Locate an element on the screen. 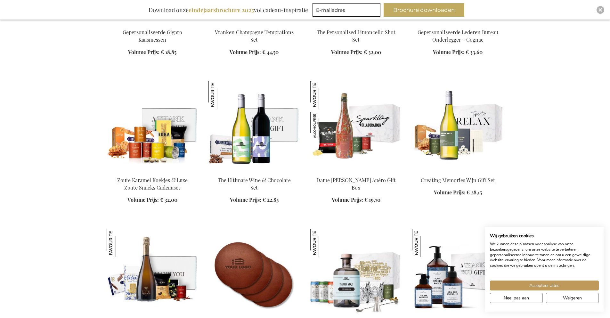 The image size is (610, 318). a: The Personalised Limoncello Shot Set is located at coordinates (356, 24).